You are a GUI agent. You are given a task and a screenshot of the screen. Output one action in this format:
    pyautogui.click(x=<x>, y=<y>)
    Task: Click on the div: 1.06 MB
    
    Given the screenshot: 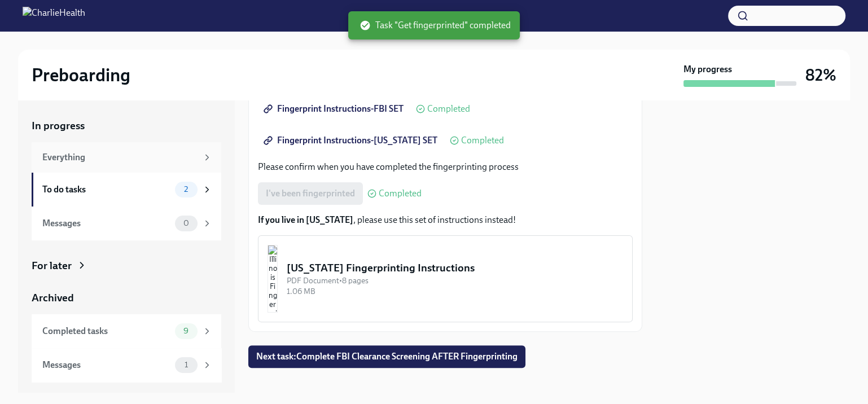 What is the action you would take?
    pyautogui.click(x=455, y=291)
    